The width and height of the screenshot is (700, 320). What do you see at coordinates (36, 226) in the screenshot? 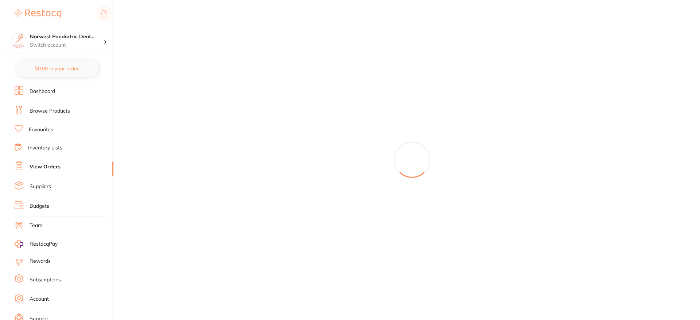
I see `a: Team` at bounding box center [36, 226].